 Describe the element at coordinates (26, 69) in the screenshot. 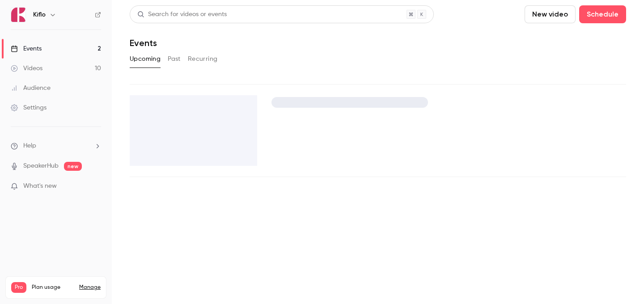

I see `div: Videos` at that location.